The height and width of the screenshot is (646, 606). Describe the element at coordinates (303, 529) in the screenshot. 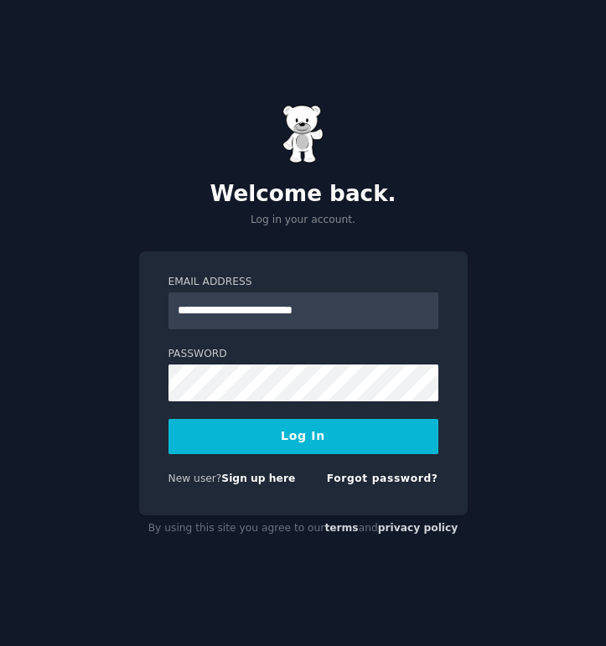

I see `div: By using this site you agree to our and` at that location.